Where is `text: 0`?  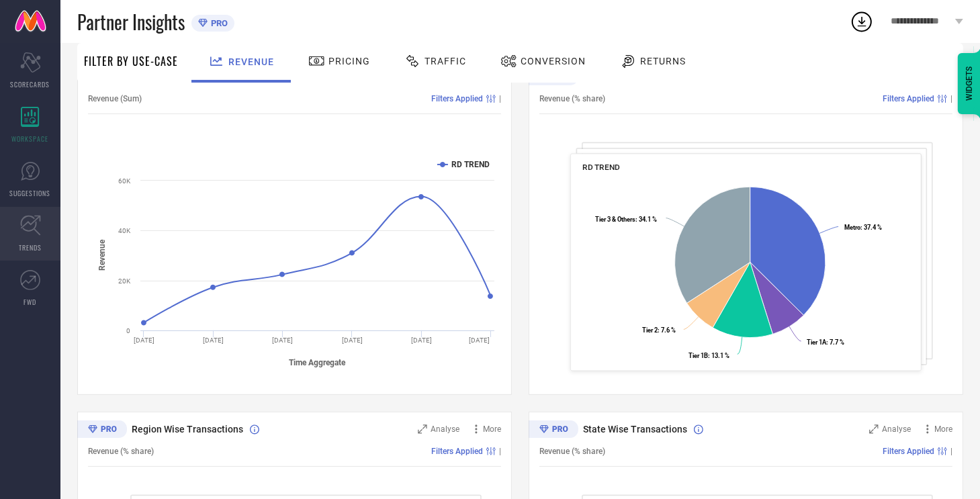 text: 0 is located at coordinates (129, 331).